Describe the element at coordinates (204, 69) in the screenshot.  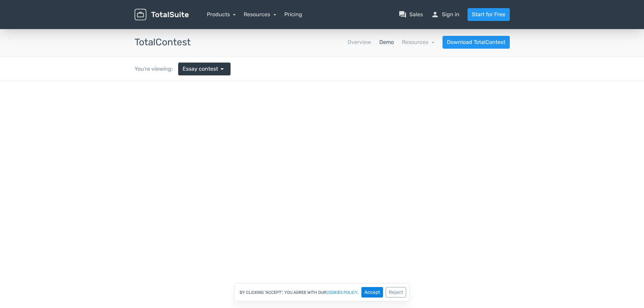
I see `a: Essay contest arrow_drop_down` at that location.